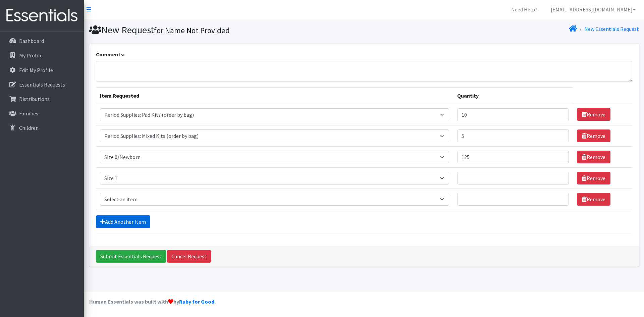 The width and height of the screenshot is (644, 317). What do you see at coordinates (34, 99) in the screenshot?
I see `p: Distributions` at bounding box center [34, 99].